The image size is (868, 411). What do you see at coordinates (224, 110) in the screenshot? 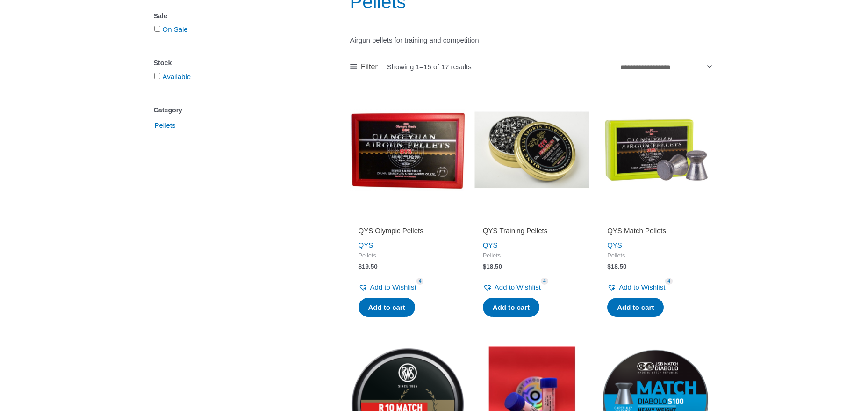
I see `div: Category` at bounding box center [224, 110].